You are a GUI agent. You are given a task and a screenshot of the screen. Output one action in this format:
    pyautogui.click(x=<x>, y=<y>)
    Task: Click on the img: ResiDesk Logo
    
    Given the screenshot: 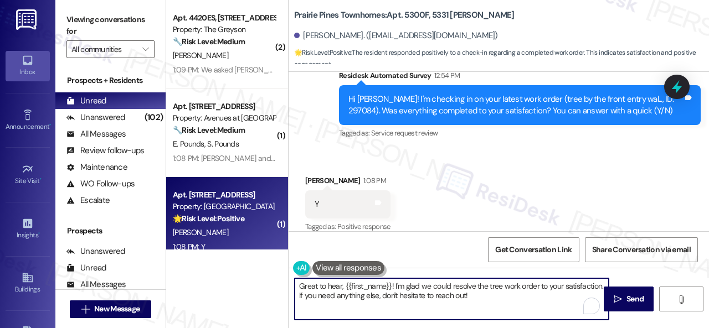 What is the action you would take?
    pyautogui.click(x=27, y=19)
    